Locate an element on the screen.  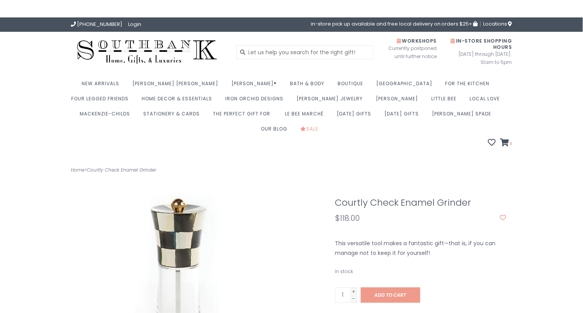
a: Login is located at coordinates (135, 24).